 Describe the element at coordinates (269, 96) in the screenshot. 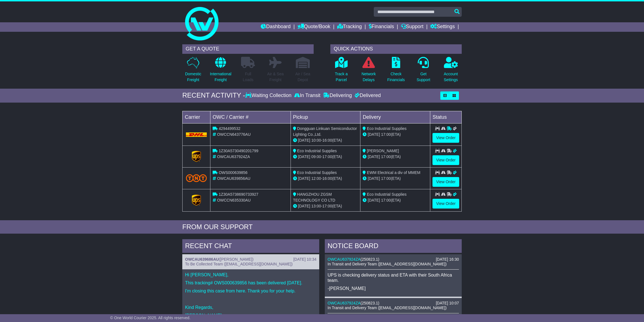

I see `div: Waiting Collection` at that location.